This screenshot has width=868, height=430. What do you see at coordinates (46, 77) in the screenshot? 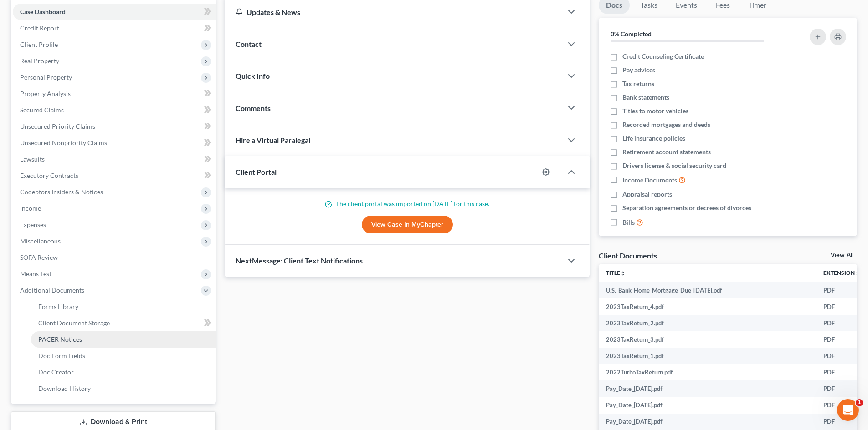
I see `span: Personal Property` at bounding box center [46, 77].